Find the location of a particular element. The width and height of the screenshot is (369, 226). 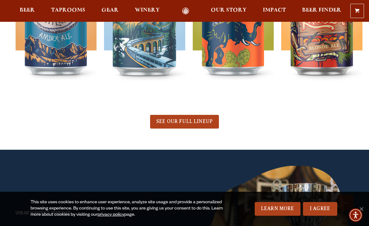

a: privacy policy is located at coordinates (111, 215).